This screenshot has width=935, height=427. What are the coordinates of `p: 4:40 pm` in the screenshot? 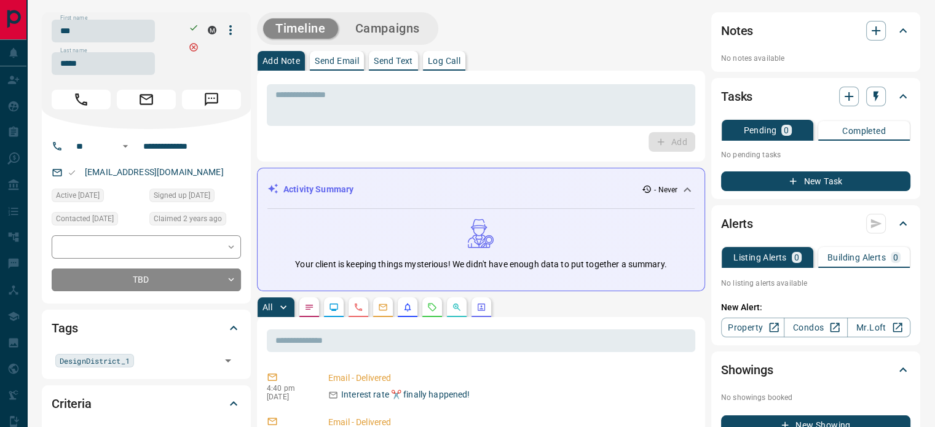 It's located at (288, 389).